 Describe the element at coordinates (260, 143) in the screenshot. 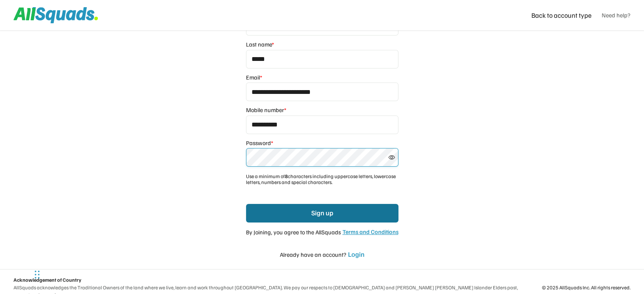

I see `div: Password` at that location.